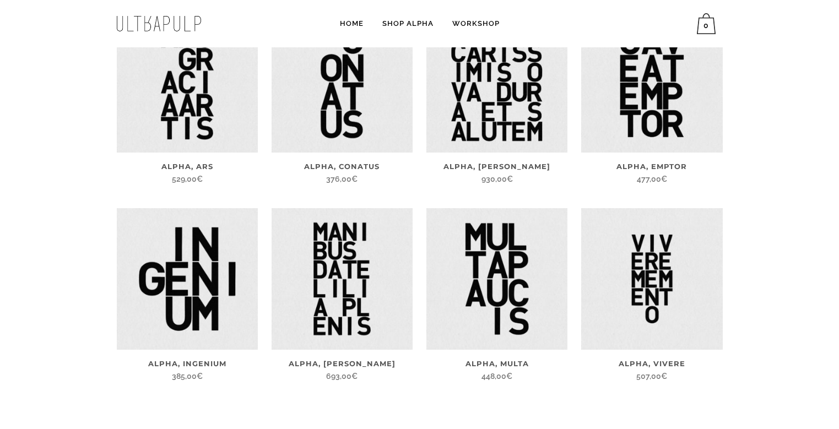 The width and height of the screenshot is (839, 429). Describe the element at coordinates (187, 82) in the screenshot. I see `a: Ultrapulp Alpha, ars gracia artis. Estampe typographique contemporaine originale signée. La série...` at that location.